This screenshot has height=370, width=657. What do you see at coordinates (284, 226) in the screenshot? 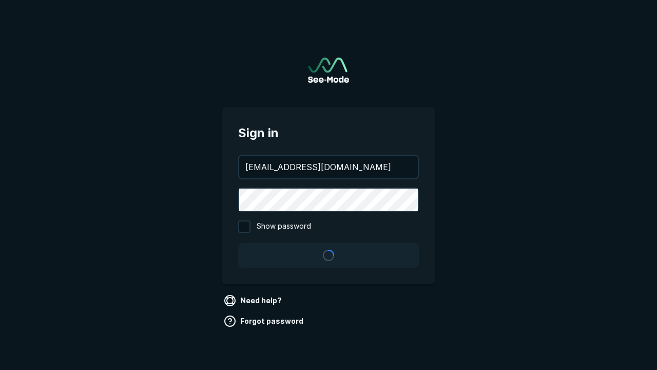
I see `span: Show password` at bounding box center [284, 226].